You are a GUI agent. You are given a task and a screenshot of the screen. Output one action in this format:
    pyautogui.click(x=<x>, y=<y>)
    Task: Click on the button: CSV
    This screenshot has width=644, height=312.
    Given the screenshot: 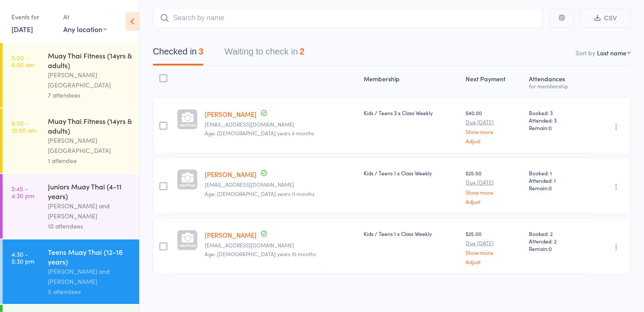 What is the action you would take?
    pyautogui.click(x=606, y=18)
    